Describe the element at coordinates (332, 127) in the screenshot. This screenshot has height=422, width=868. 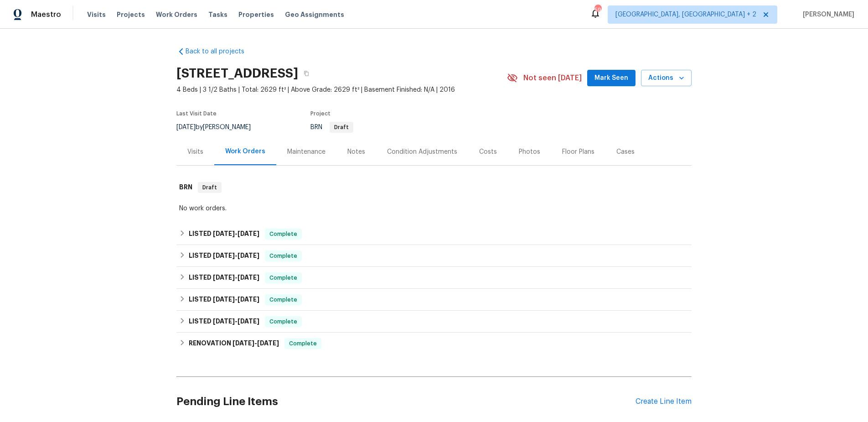
I see `span: BRN` at that location.